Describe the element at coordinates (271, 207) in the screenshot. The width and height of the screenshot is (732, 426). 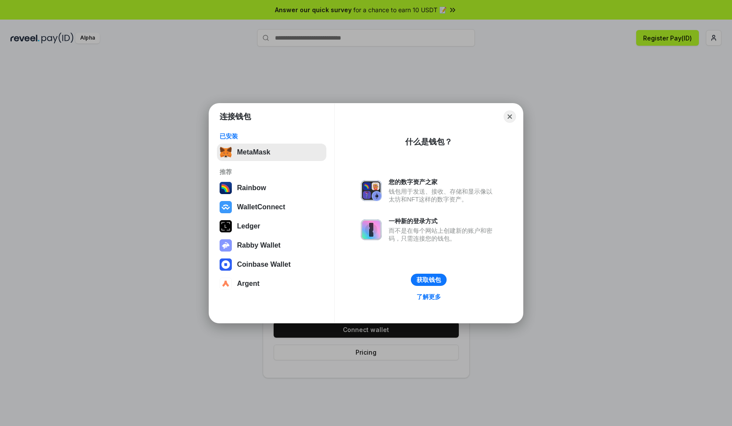
I see `button: WalletConnect` at that location.